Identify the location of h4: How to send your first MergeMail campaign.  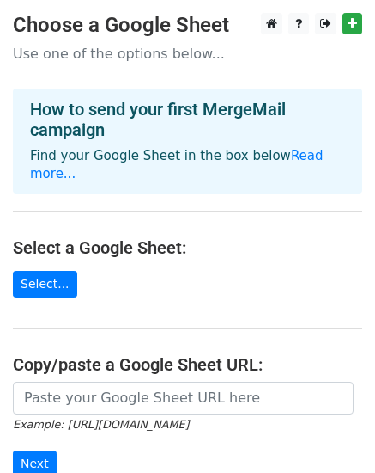
(187, 119).